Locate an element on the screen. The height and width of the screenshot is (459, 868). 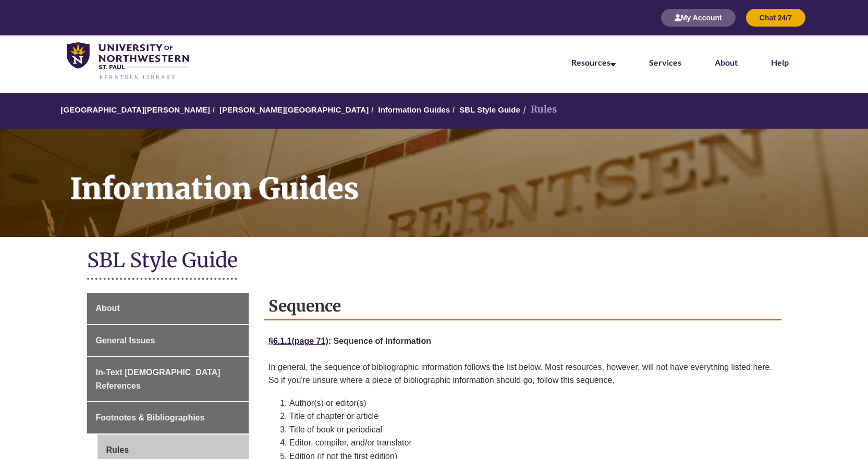
h1: Information Guides is located at coordinates (463, 176).